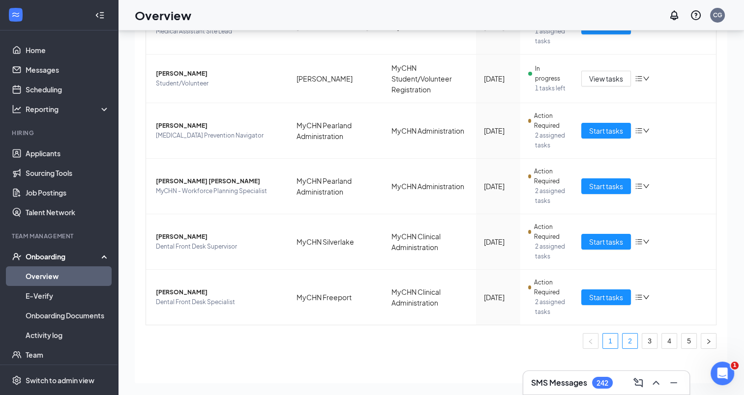 This screenshot has width=744, height=395. I want to click on a: 3, so click(650, 341).